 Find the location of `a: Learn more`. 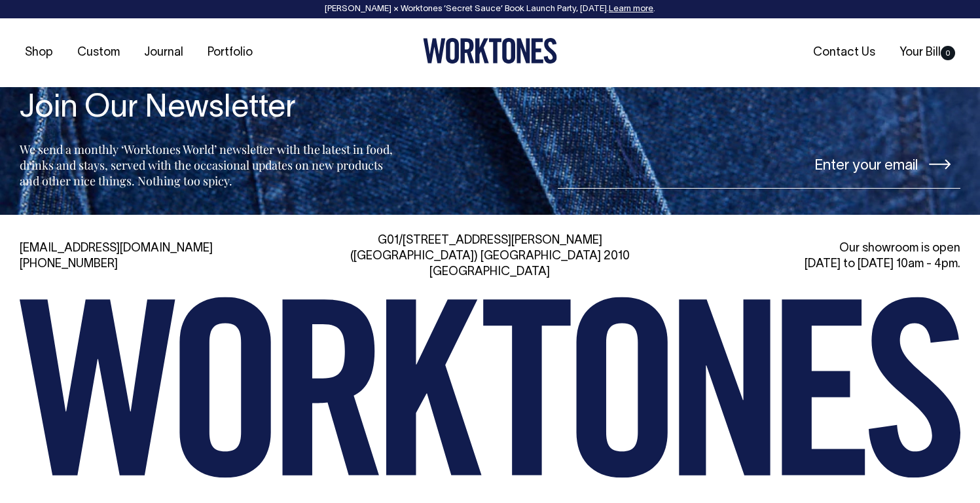

a: Learn more is located at coordinates (631, 9).